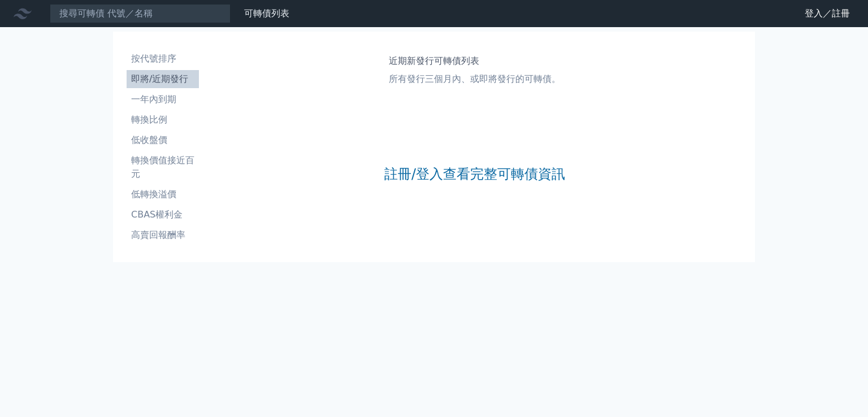  Describe the element at coordinates (163, 100) in the screenshot. I see `li: 一年內到期` at that location.